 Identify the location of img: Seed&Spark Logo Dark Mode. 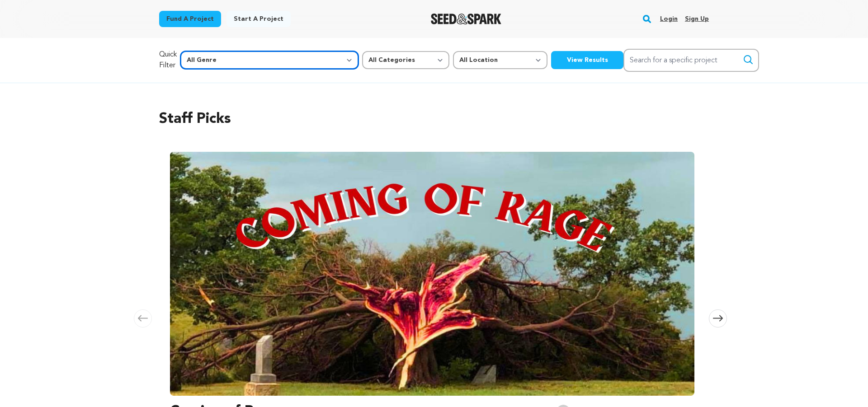
(466, 19).